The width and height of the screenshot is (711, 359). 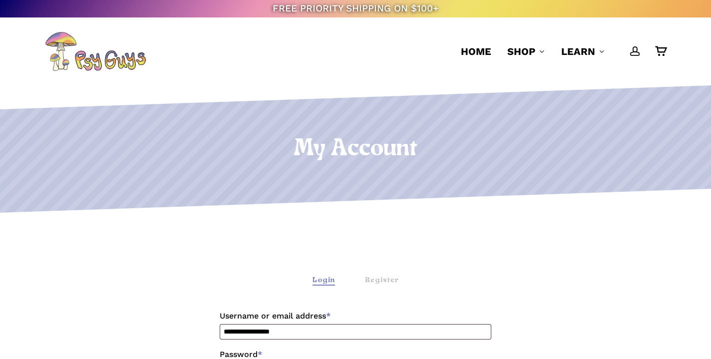 I want to click on a: Home, so click(x=476, y=51).